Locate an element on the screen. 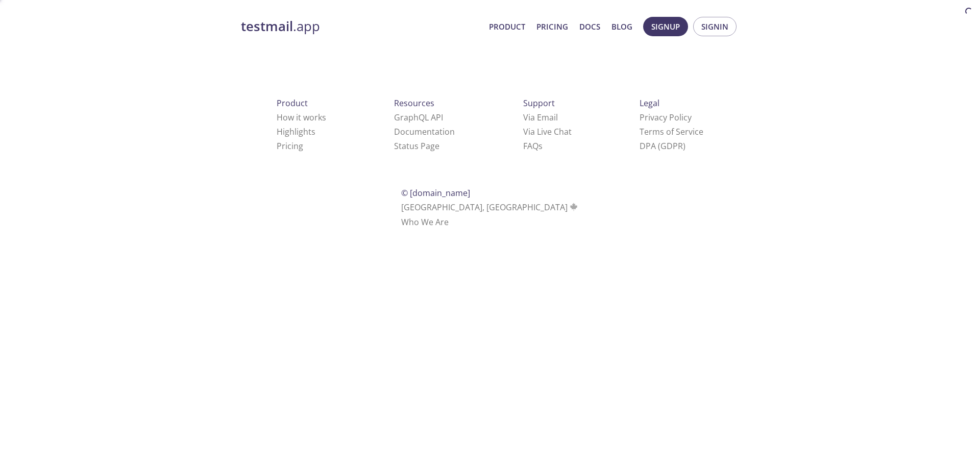 This screenshot has width=980, height=465. a: Privacy Policy is located at coordinates (666, 117).